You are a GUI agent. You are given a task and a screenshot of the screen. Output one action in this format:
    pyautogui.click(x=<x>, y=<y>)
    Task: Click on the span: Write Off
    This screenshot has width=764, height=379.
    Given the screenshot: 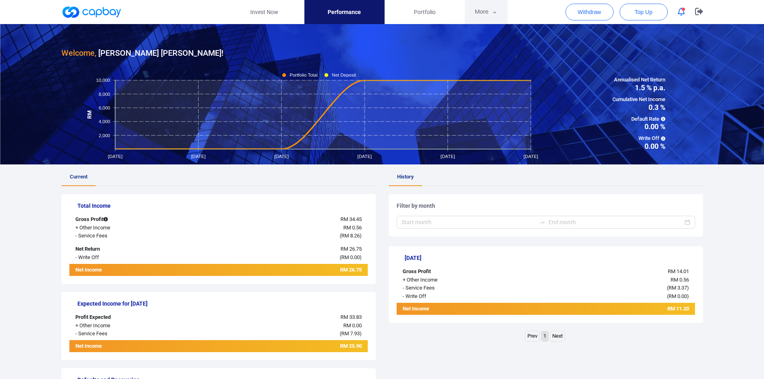 What is the action you would take?
    pyautogui.click(x=639, y=138)
    